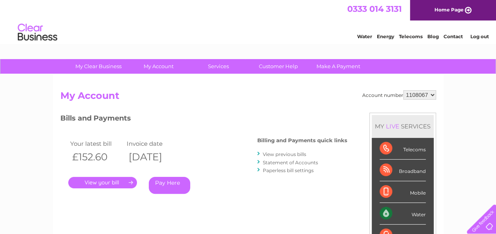 The image size is (496, 234). What do you see at coordinates (169, 185) in the screenshot?
I see `a: Pay Here` at bounding box center [169, 185].